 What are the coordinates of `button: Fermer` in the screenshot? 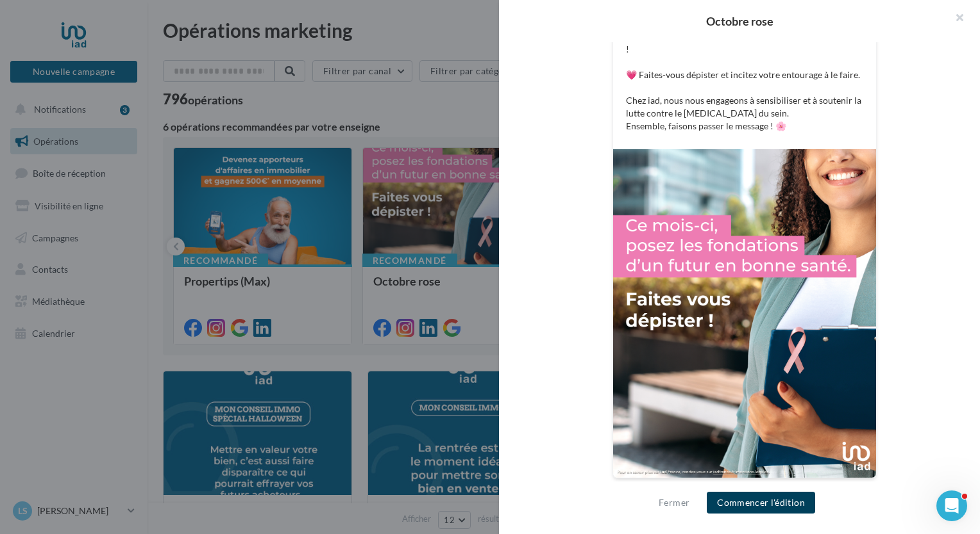 It's located at (673, 503).